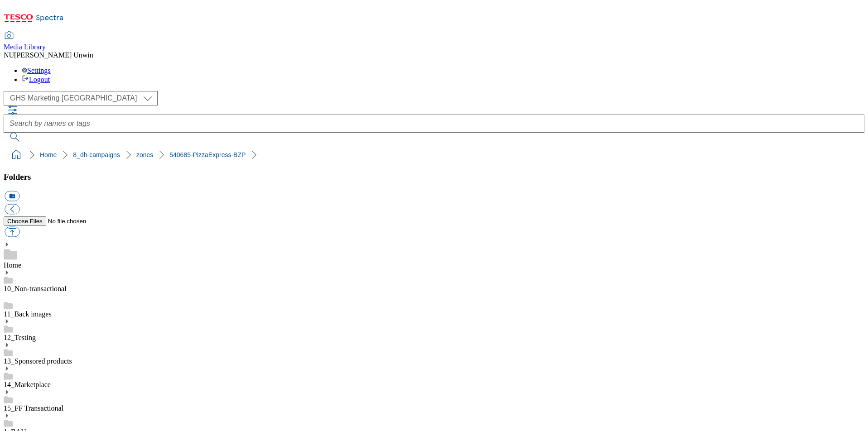 Image resolution: width=868 pixels, height=431 pixels. I want to click on a: Logout, so click(36, 79).